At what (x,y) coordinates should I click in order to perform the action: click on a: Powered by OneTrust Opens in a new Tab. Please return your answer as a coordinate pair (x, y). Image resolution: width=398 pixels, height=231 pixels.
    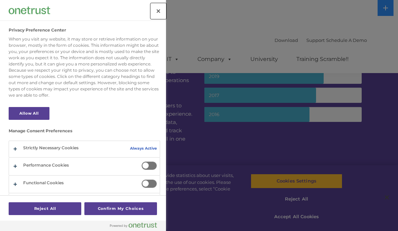
    Looking at the image, I should click on (136, 226).